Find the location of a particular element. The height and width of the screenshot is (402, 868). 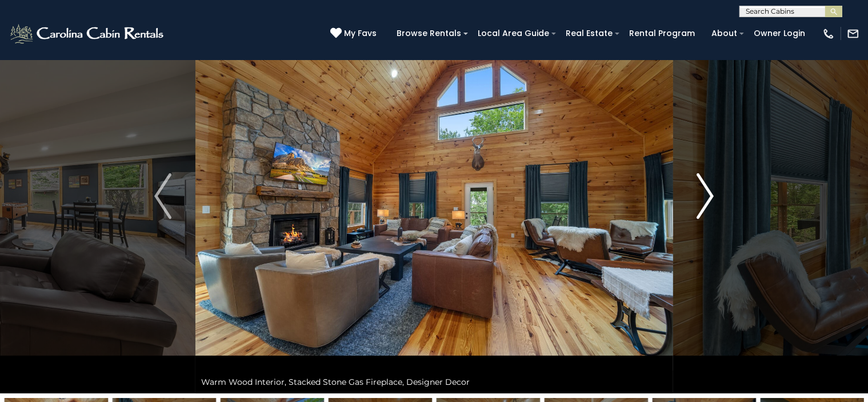

a: Browse Rentals is located at coordinates (428, 33).